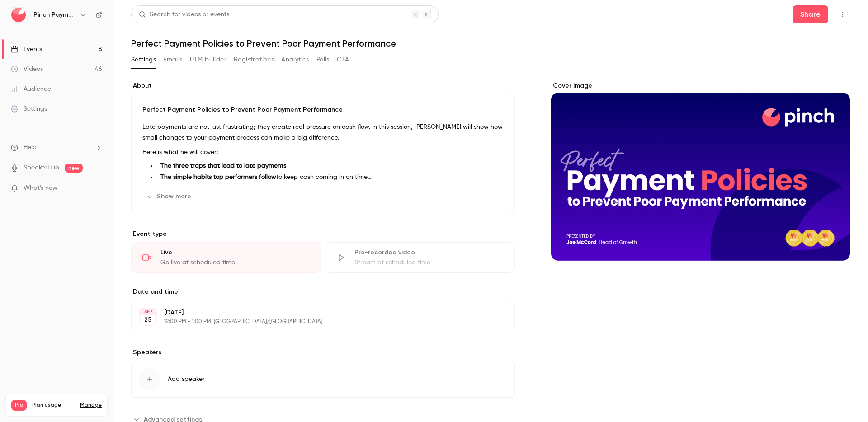 The image size is (868, 422). I want to click on button: Share, so click(810, 14).